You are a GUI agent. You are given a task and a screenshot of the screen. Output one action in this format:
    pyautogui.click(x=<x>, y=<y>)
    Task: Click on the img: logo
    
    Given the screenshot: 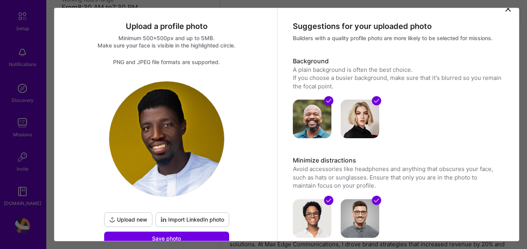 What is the action you would take?
    pyautogui.click(x=167, y=139)
    